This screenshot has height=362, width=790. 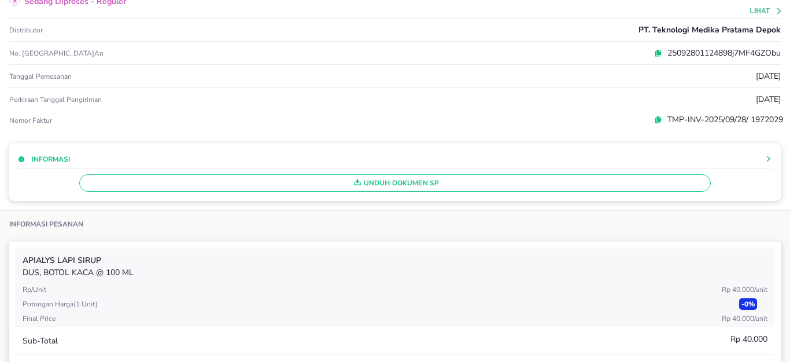 I want to click on button: Informasi, so click(x=44, y=159).